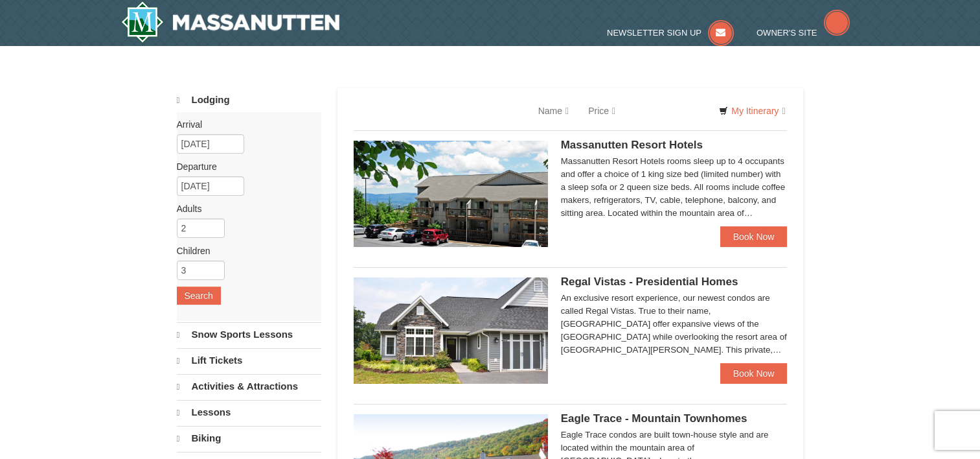  I want to click on a: Lodging, so click(249, 100).